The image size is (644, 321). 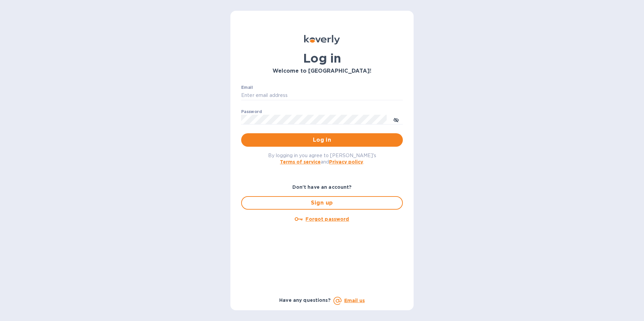 I want to click on img: Koverly, so click(x=322, y=40).